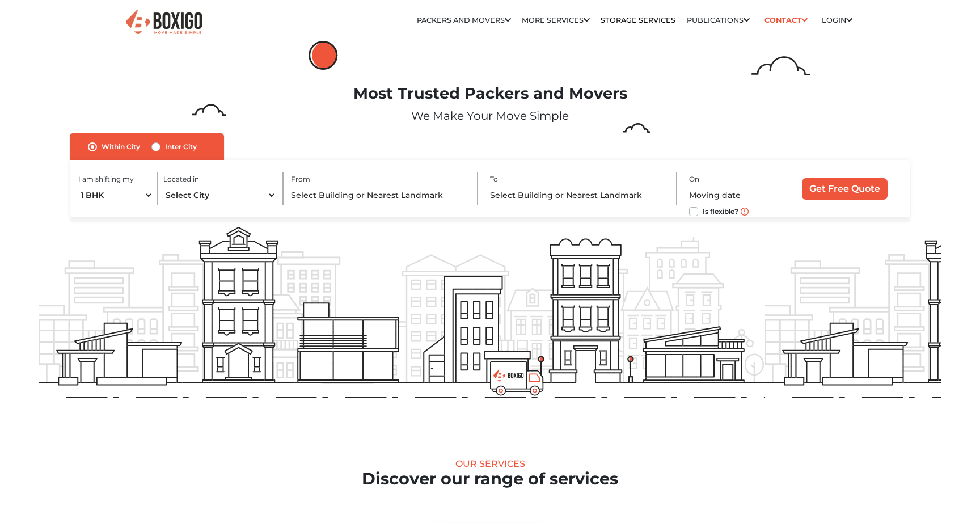 This screenshot has width=980, height=523. Describe the element at coordinates (464, 20) in the screenshot. I see `a: Packers and Movers` at that location.